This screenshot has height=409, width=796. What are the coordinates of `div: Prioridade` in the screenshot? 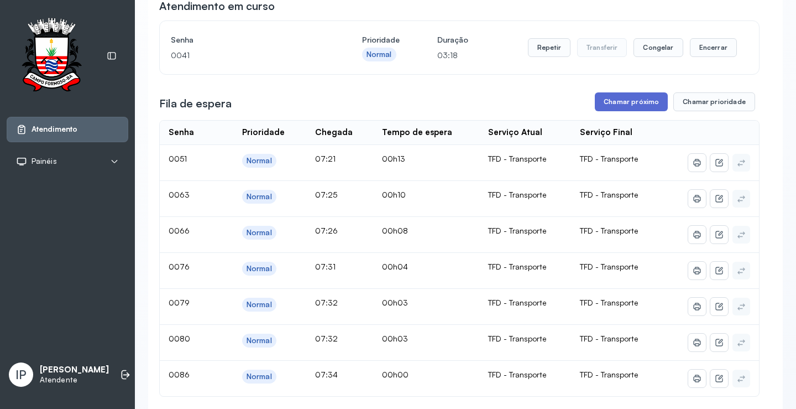 It's located at (263, 132).